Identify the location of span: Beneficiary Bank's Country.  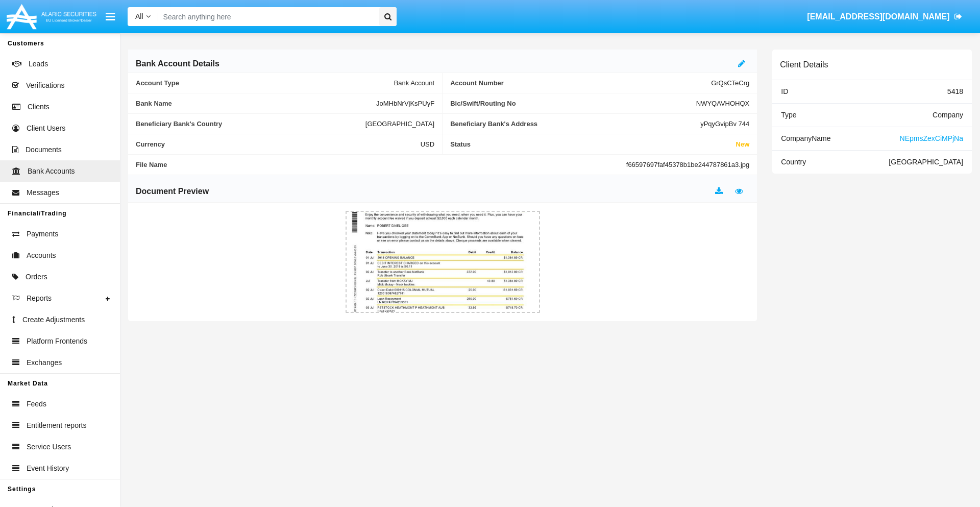
(250, 124).